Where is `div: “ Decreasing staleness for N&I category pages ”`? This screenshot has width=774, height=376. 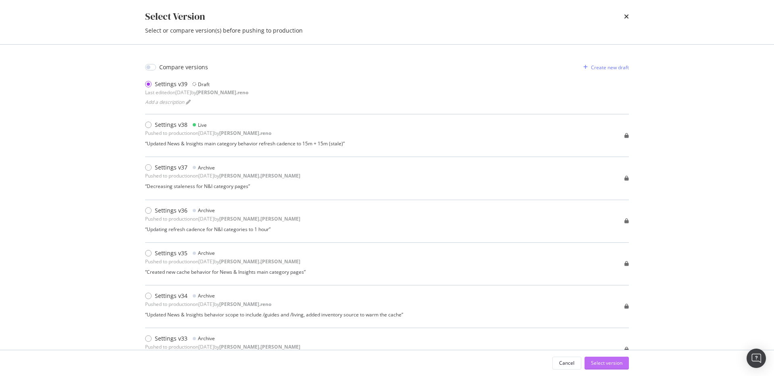 div: “ Decreasing staleness for N&I category pages ” is located at coordinates (222, 186).